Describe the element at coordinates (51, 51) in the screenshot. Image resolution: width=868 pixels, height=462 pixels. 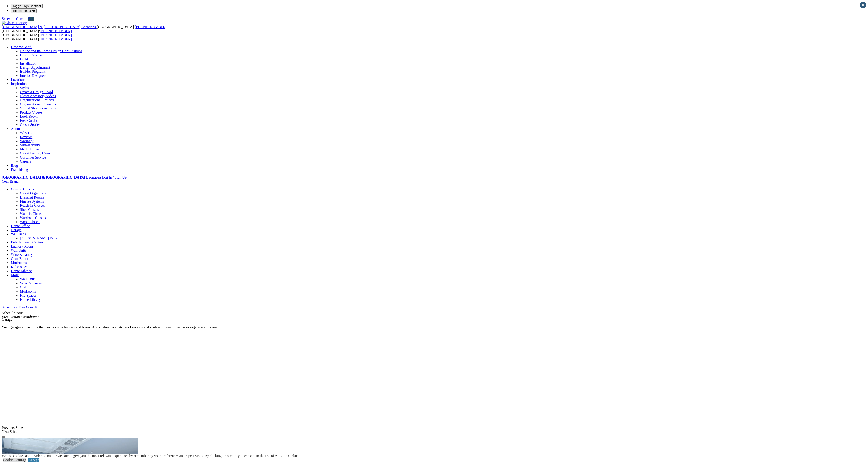
I see `a: Online and In-Home Design Consultations` at that location.